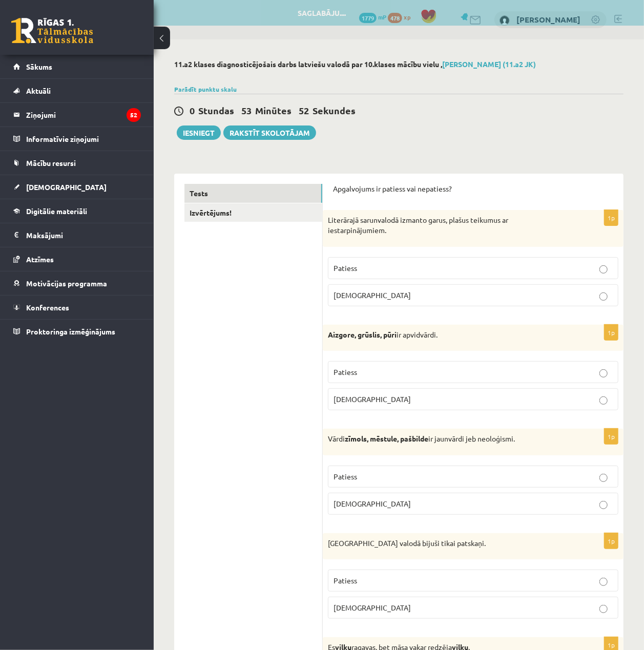 The height and width of the screenshot is (650, 644). I want to click on span: 0, so click(192, 110).